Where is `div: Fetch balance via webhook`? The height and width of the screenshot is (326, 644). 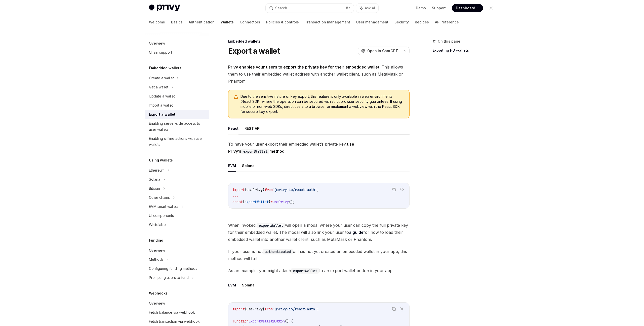 div: Fetch balance via webhook is located at coordinates (172, 312).